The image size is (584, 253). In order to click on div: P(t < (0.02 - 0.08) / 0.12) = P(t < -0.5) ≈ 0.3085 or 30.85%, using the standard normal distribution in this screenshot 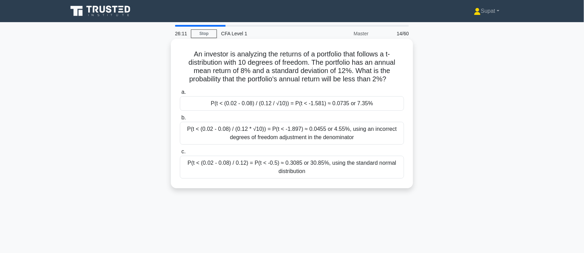, I will do `click(292, 167)`.